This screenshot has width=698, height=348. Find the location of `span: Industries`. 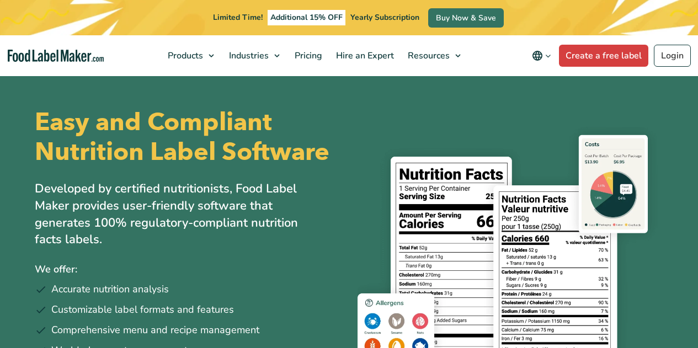

span: Industries is located at coordinates (248, 56).